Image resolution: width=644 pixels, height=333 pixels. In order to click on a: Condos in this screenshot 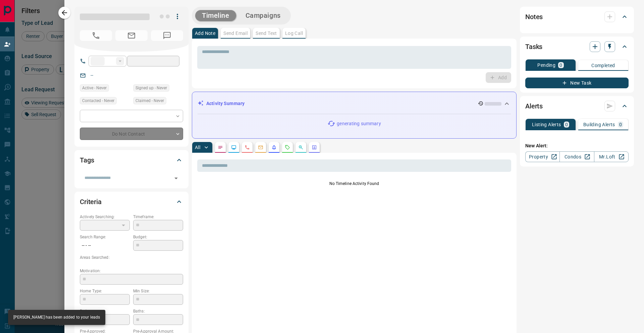, I will do `click(577, 157)`.